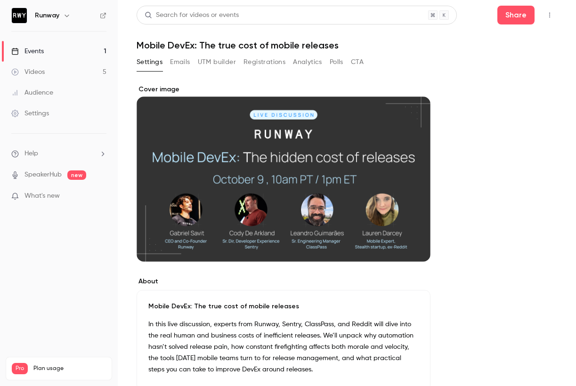 The height and width of the screenshot is (386, 576). I want to click on button: Analytics, so click(307, 62).